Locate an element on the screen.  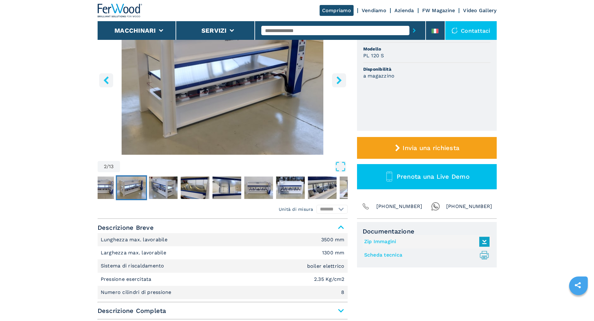
button: Open Fullscreen is located at coordinates (234, 167).